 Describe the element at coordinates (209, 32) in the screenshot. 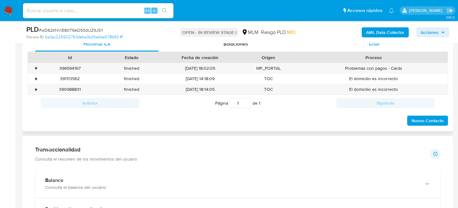

I see `p: OPEN - IN REVIEW STAGE I` at that location.